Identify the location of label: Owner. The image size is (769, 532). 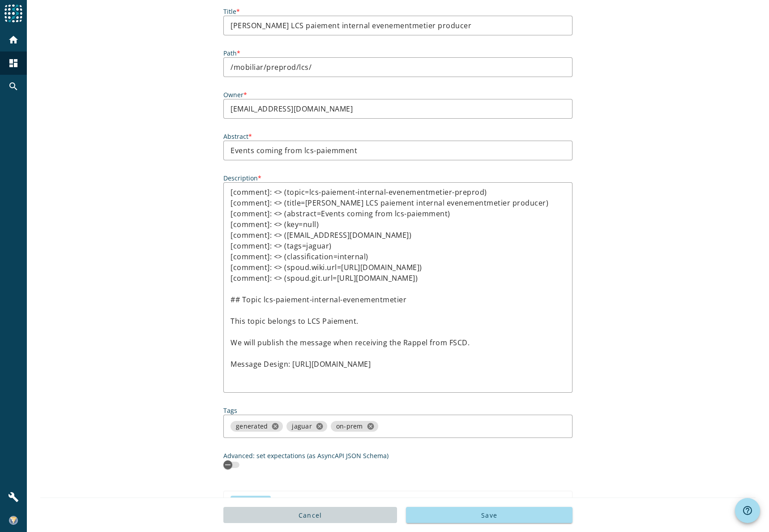
(398, 94).